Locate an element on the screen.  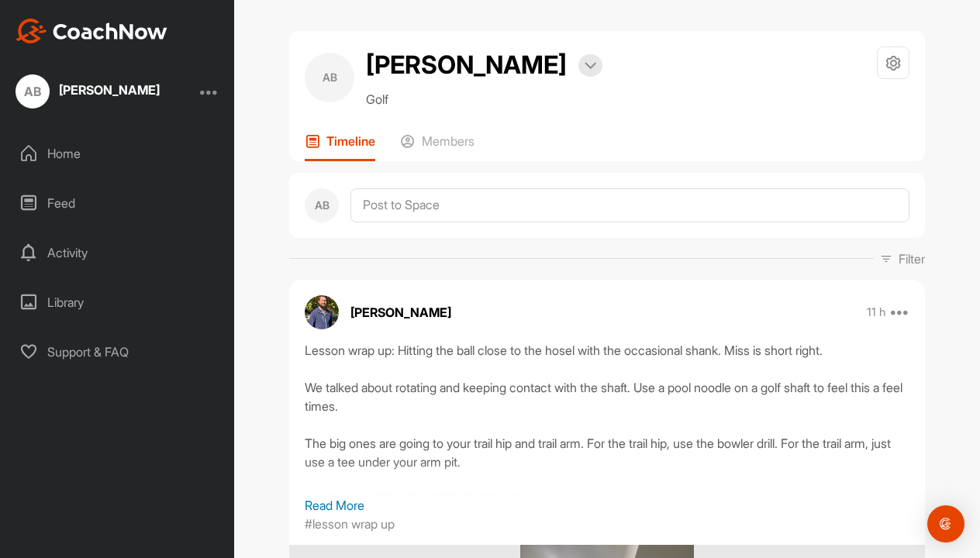
p: 11 h is located at coordinates (876, 312).